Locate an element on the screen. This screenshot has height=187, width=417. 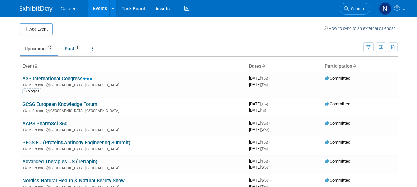
a: PEGS EU (Protein&Antibody Engineering Summit) is located at coordinates (76, 143).